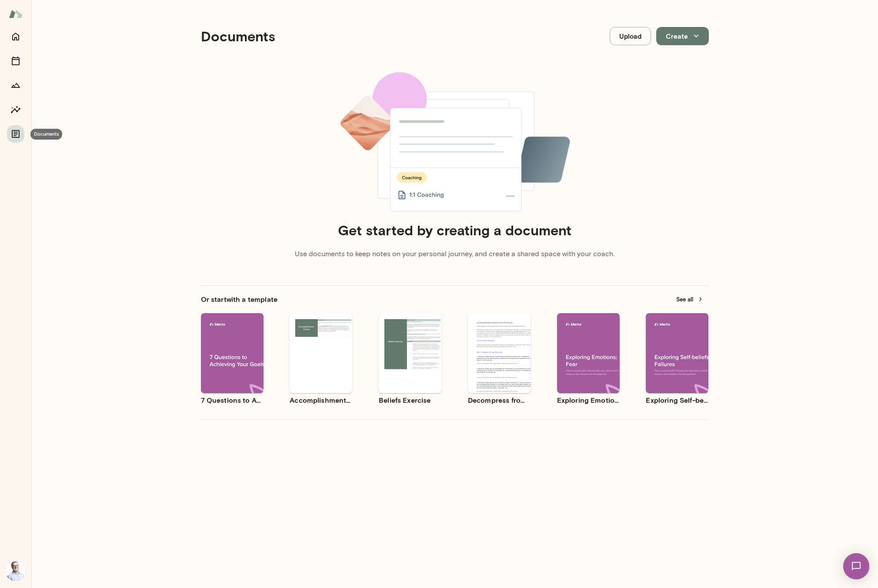 The image size is (878, 588). What do you see at coordinates (321, 400) in the screenshot?
I see `h6: Accomplishment Tracker` at bounding box center [321, 400].